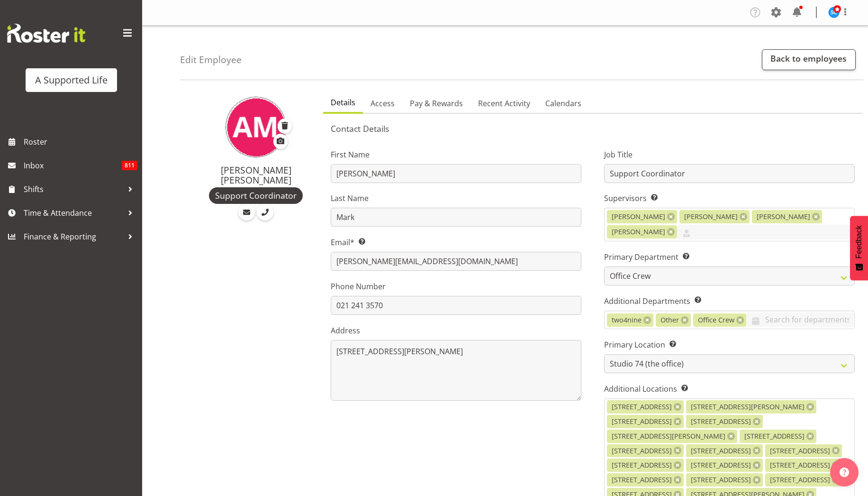 This screenshot has width=868, height=496. Describe the element at coordinates (73, 213) in the screenshot. I see `span: Time & Attendance` at that location.